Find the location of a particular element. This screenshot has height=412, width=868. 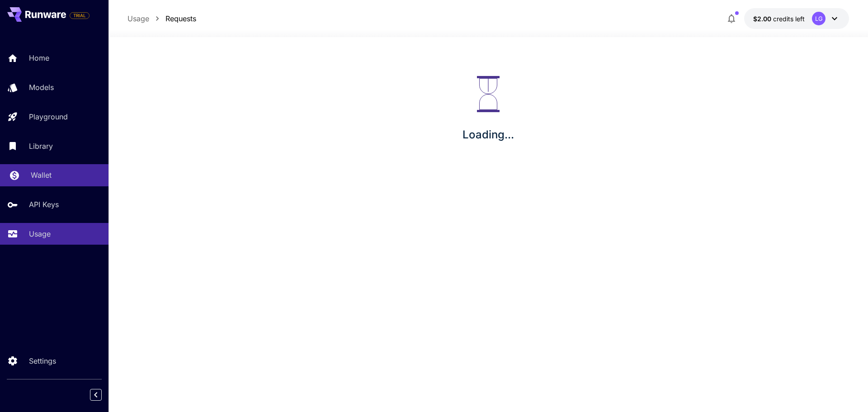

p: Requests is located at coordinates (181, 19).